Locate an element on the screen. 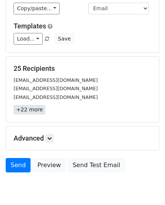 This screenshot has height=205, width=165. a: Send Test Email is located at coordinates (97, 165).